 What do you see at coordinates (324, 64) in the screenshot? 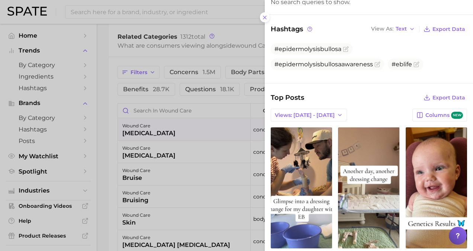
I see `span: #epidermolysisbullosaawareness` at bounding box center [324, 64].